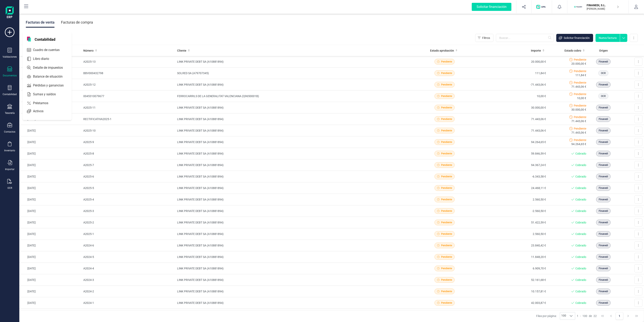 The image size is (644, 322). What do you see at coordinates (579, 64) in the screenshot?
I see `span: 20.000,00 €` at bounding box center [579, 64].